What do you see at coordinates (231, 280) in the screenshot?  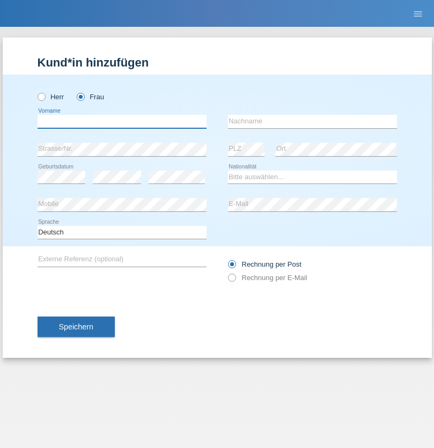 I see `input: Rechnung per E-Mail` at bounding box center [231, 280].